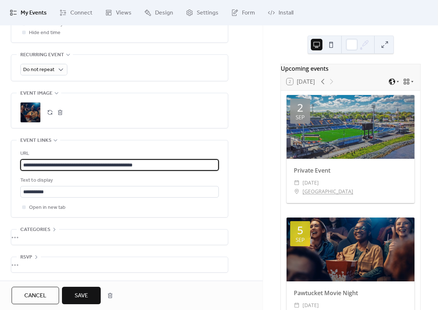 This screenshot has height=310, width=438. I want to click on div: 5, so click(300, 230).